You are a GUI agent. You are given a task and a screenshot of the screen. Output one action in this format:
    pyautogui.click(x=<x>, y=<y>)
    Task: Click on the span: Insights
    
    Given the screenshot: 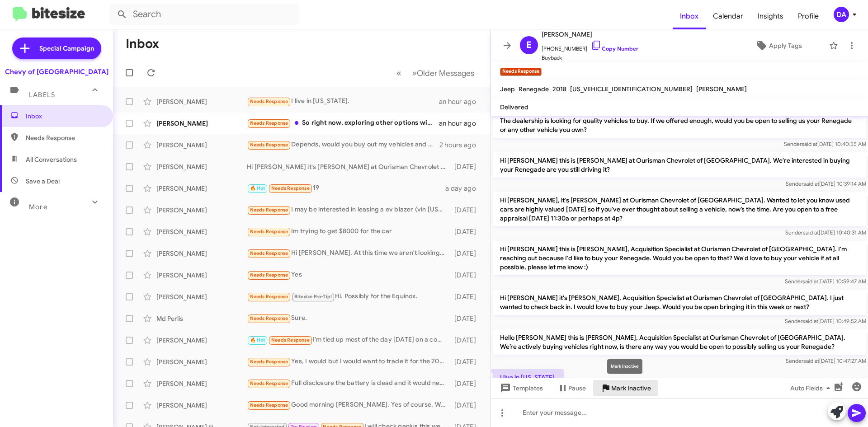 What is the action you would take?
    pyautogui.click(x=770, y=16)
    